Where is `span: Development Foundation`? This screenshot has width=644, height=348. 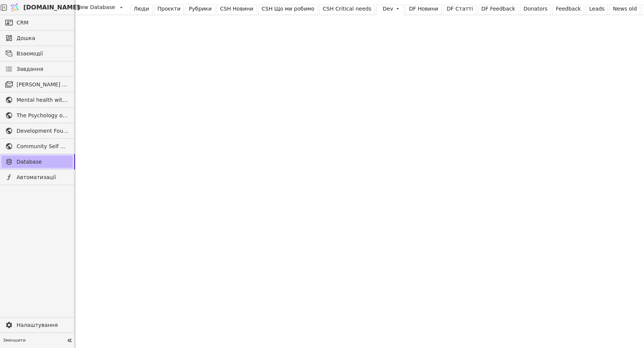
span: Development Foundation is located at coordinates (43, 131).